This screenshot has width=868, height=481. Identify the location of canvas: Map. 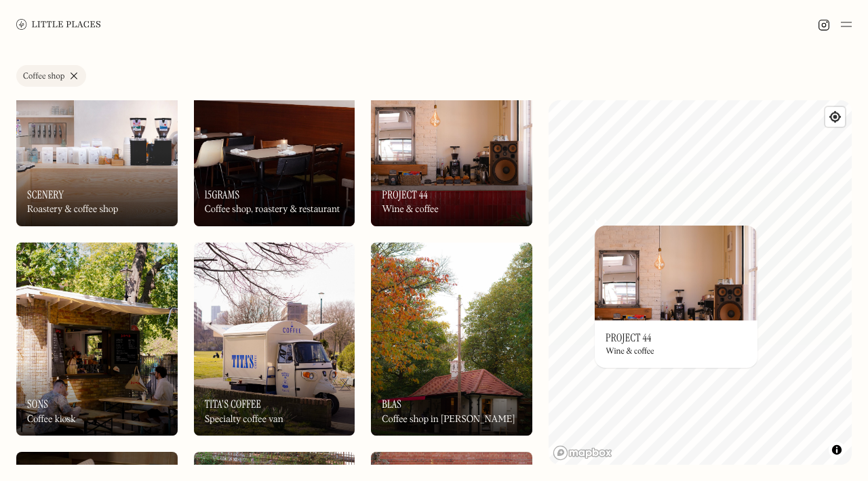
(700, 282).